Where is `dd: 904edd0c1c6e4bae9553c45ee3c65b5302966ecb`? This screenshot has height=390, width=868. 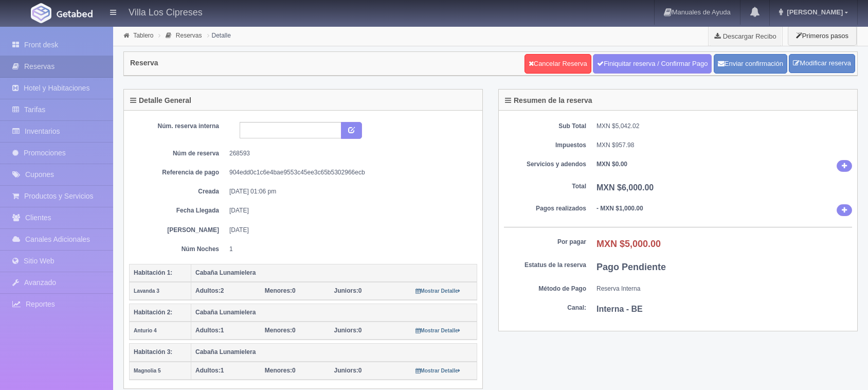 dd: 904edd0c1c6e4bae9553c45ee3c65b5302966ecb is located at coordinates (349, 172).